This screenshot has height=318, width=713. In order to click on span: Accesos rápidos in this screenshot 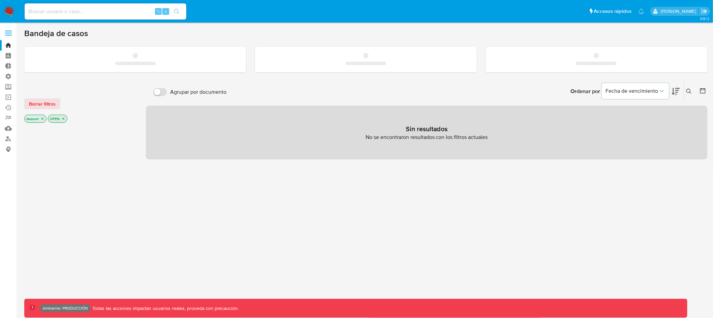, I will do `click(613, 11)`.